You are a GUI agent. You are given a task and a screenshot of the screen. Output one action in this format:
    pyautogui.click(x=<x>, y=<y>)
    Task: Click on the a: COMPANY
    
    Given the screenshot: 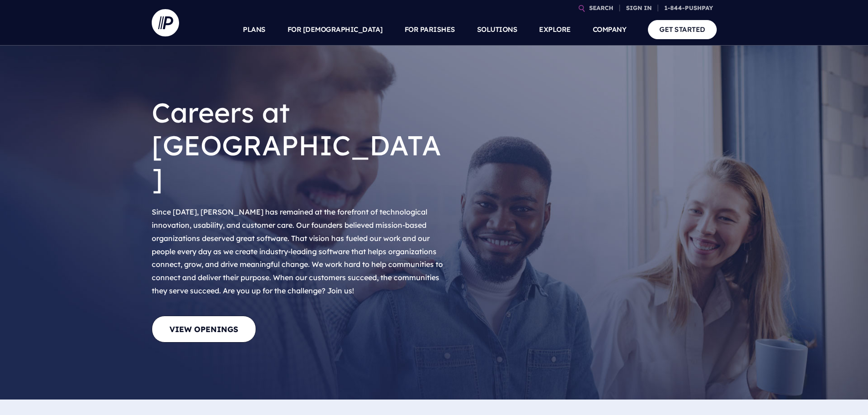 What is the action you would take?
    pyautogui.click(x=610, y=29)
    